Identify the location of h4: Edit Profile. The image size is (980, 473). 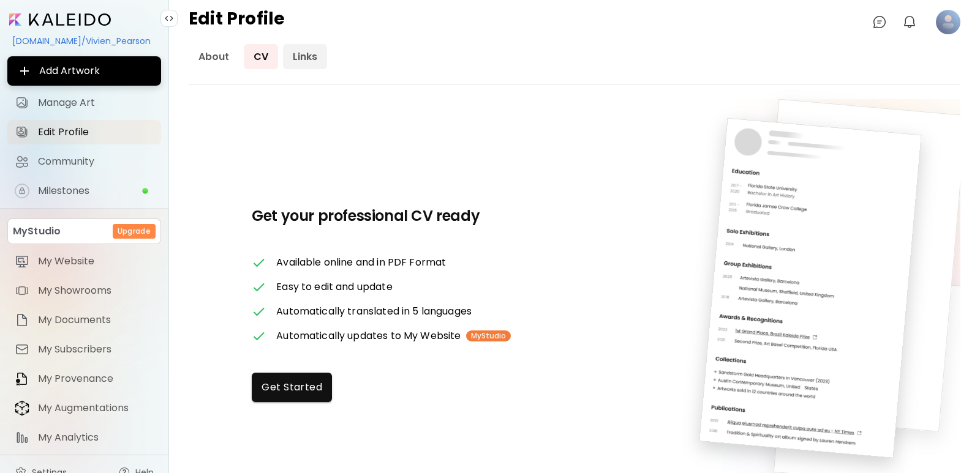
(237, 22).